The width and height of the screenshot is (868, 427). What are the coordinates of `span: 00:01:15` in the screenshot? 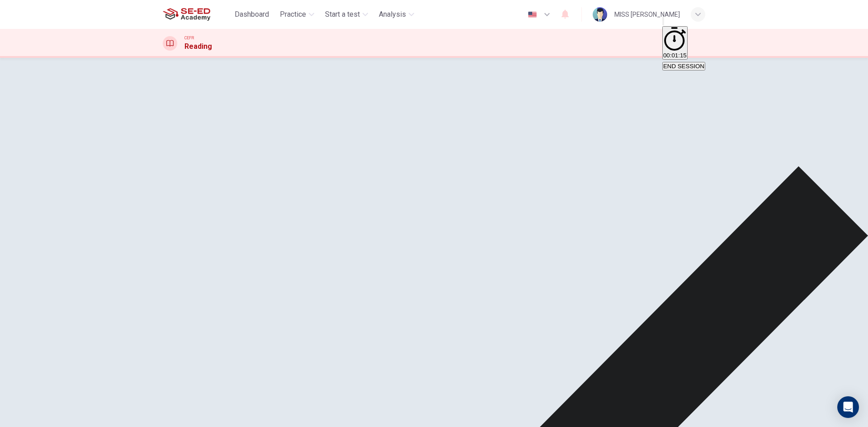 It's located at (675, 55).